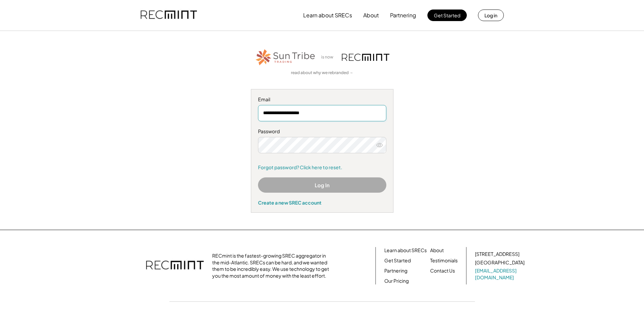  Describe the element at coordinates (443, 271) in the screenshot. I see `a: Contact Us` at that location.